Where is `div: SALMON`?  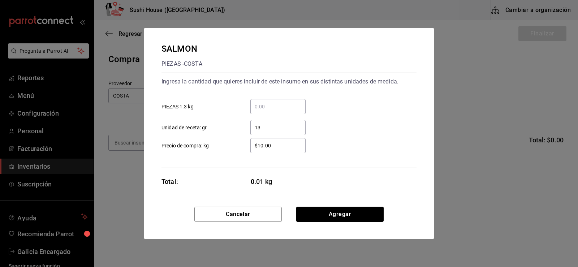
div: SALMON is located at coordinates (182, 49).